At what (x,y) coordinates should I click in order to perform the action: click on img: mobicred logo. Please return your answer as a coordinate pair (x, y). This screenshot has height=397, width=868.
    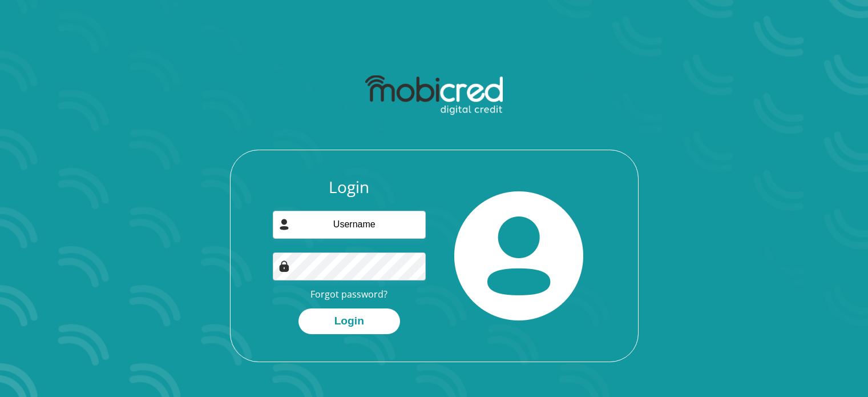
    Looking at the image, I should click on (434, 95).